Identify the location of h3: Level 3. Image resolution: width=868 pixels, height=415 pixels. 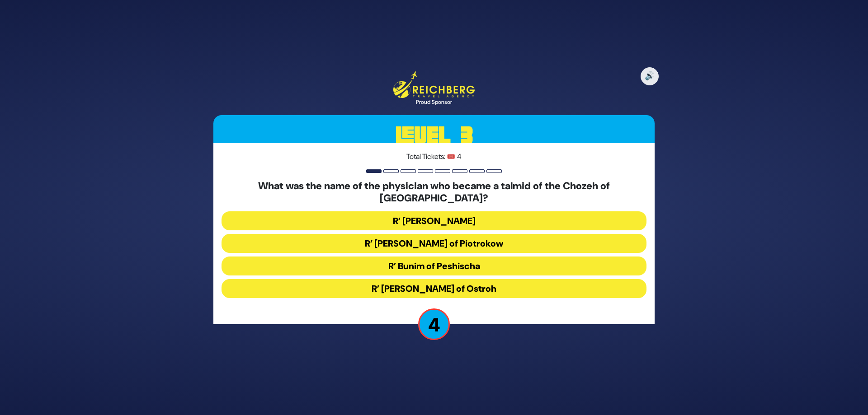
(434, 135).